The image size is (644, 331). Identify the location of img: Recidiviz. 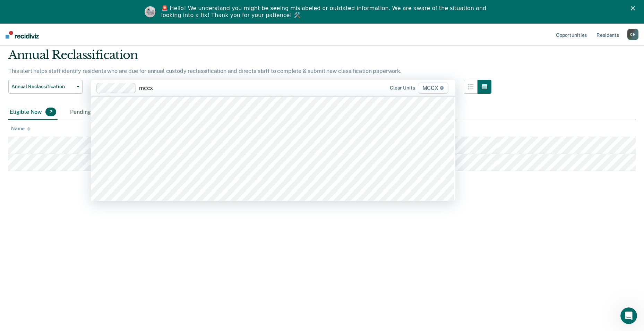
(22, 35).